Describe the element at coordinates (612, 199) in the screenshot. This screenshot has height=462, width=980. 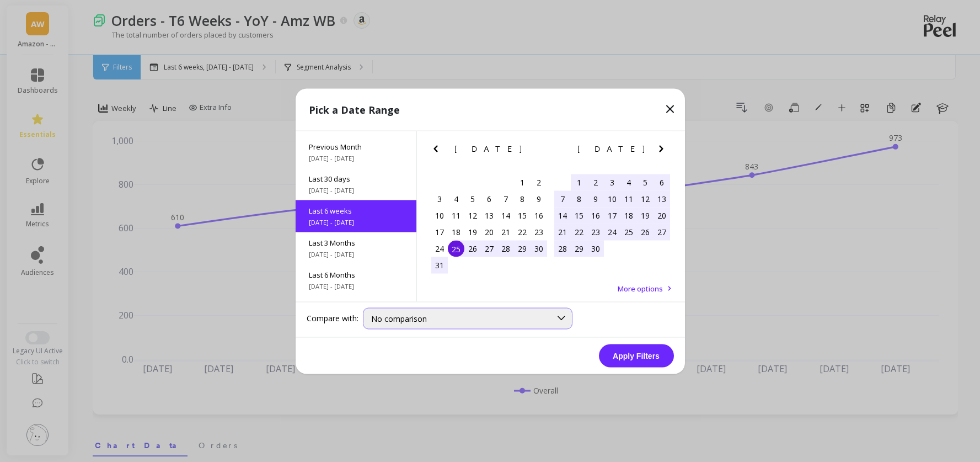
I see `div: Choose Wednesday, September 10th, 2025` at that location.